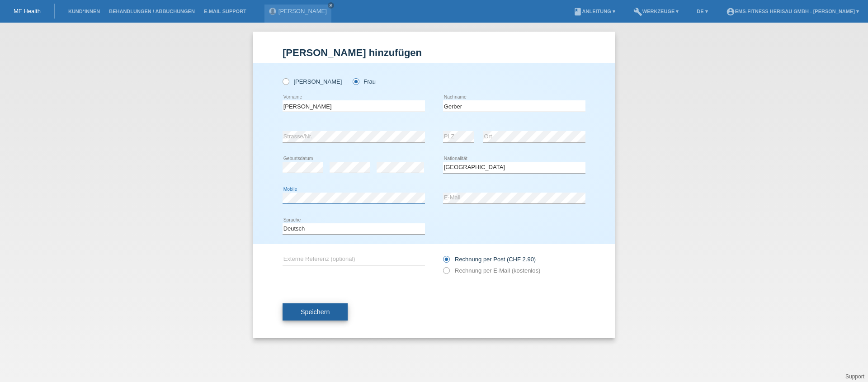 The image size is (868, 382). Describe the element at coordinates (855, 376) in the screenshot. I see `a: Support` at that location.